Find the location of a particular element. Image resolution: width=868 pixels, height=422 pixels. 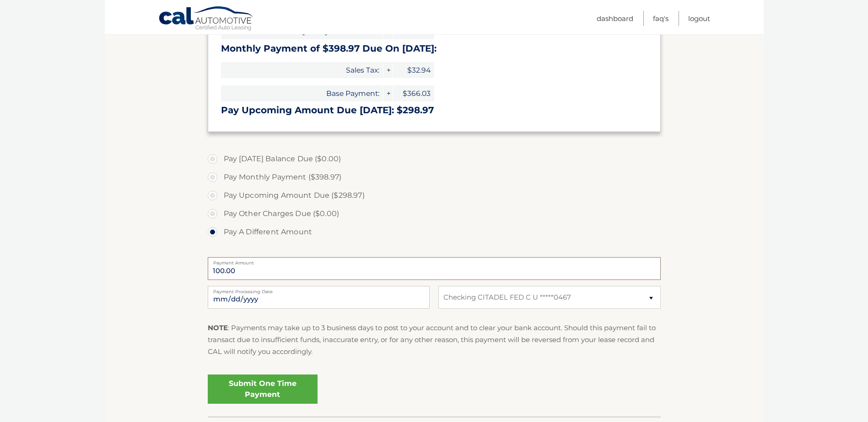

a: Cal Automotive is located at coordinates (206, 19).